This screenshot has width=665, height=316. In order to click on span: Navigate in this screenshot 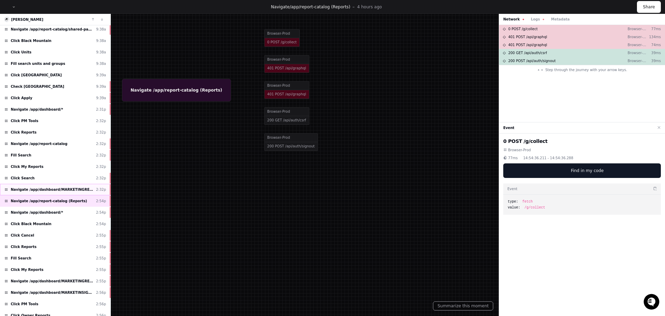, I will do `click(280, 7)`.